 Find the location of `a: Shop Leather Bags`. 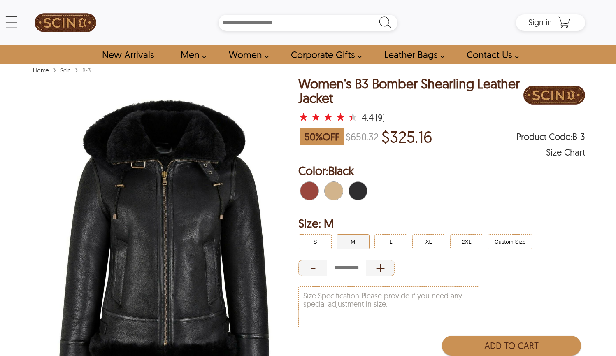

a: Shop Leather Bags is located at coordinates (412, 54).